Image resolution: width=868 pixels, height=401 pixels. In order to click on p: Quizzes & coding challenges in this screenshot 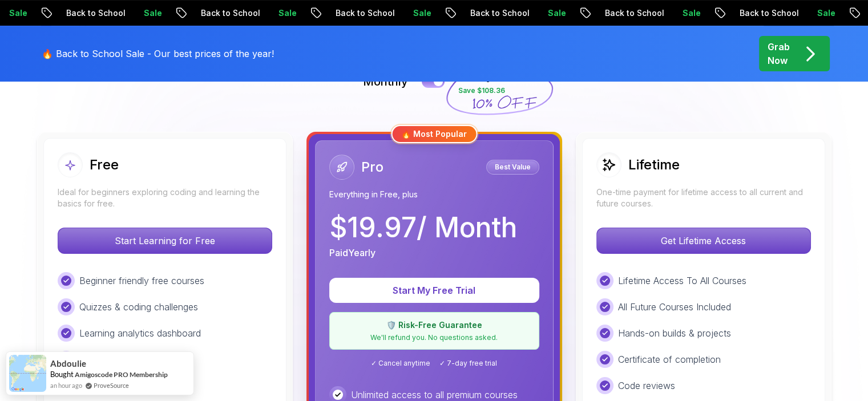, I will do `click(138, 307)`.